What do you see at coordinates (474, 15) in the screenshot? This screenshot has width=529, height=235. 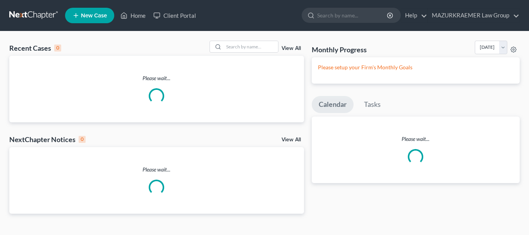 I see `a: MAZURKRAEMER Law Group` at bounding box center [474, 15].